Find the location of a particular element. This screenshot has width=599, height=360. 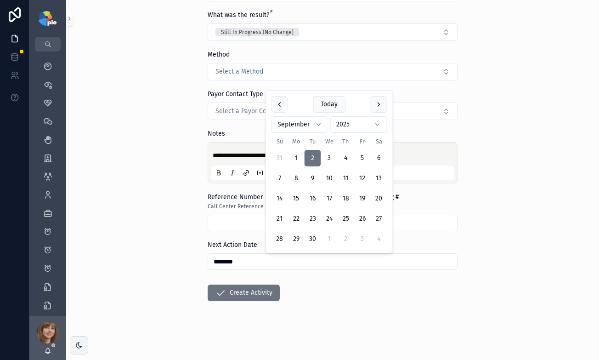

button: Thursday, September 11th, 2025 is located at coordinates (346, 178).